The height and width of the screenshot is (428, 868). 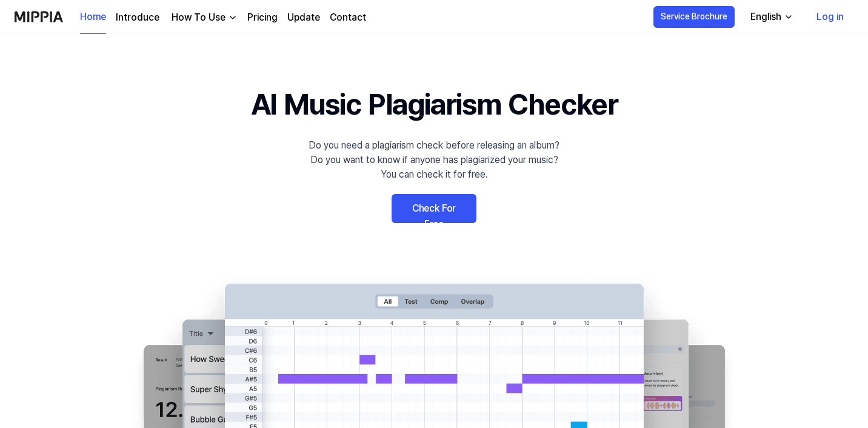 What do you see at coordinates (694, 17) in the screenshot?
I see `a: Service Brochure` at bounding box center [694, 17].